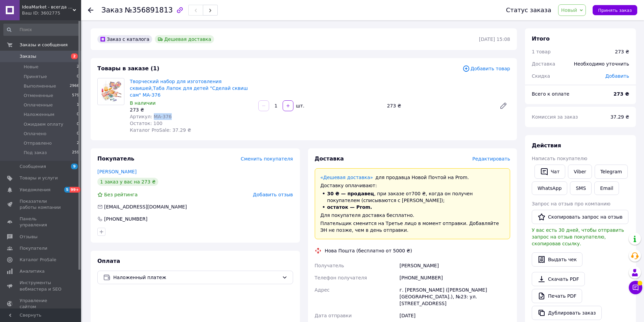  What do you see at coordinates (607, 189) in the screenshot?
I see `button: Email` at bounding box center [607, 189].